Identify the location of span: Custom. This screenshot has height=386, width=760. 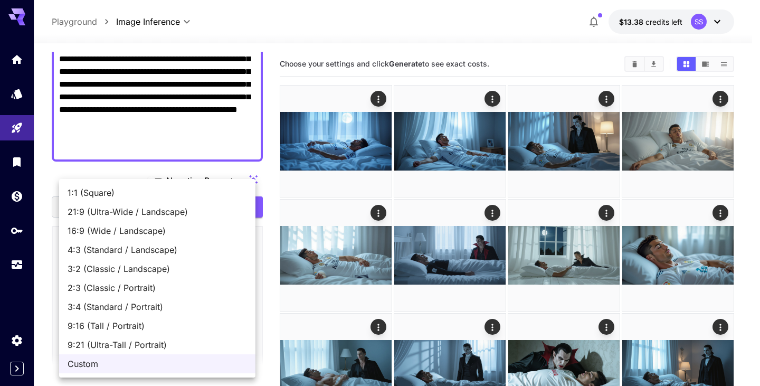
(157, 364).